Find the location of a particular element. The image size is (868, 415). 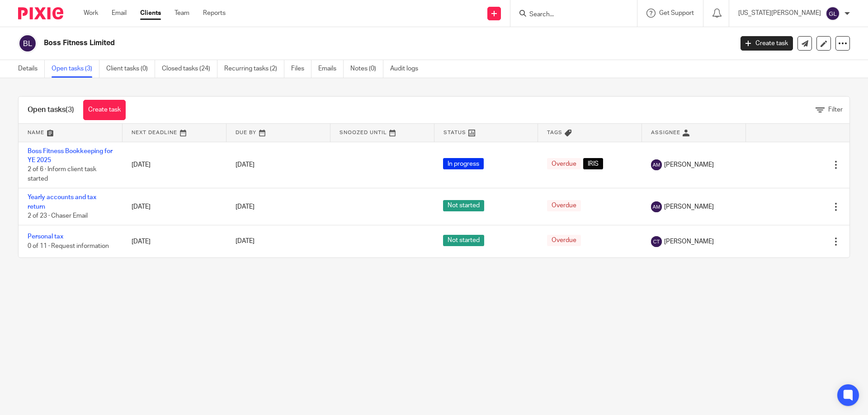

span: 0 of 11 · Request information is located at coordinates (68, 246).